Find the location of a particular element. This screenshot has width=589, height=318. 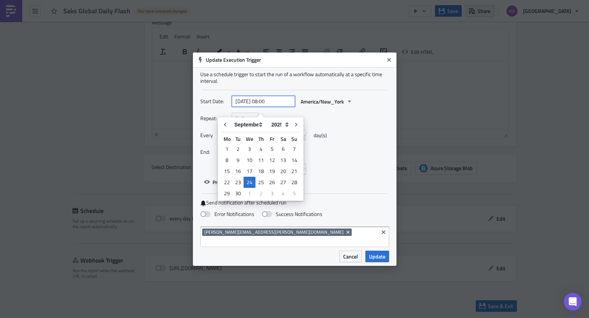

div: Sat Sep 13 2025 is located at coordinates (283, 160).